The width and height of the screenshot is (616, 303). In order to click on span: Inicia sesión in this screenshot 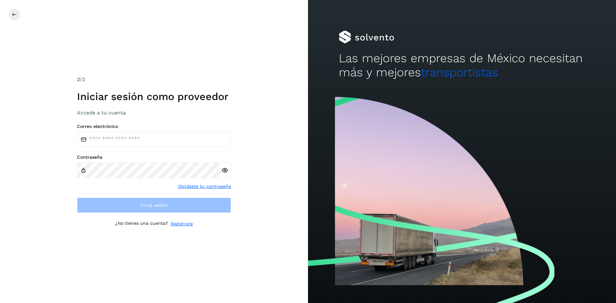, I will do `click(154, 205)`.